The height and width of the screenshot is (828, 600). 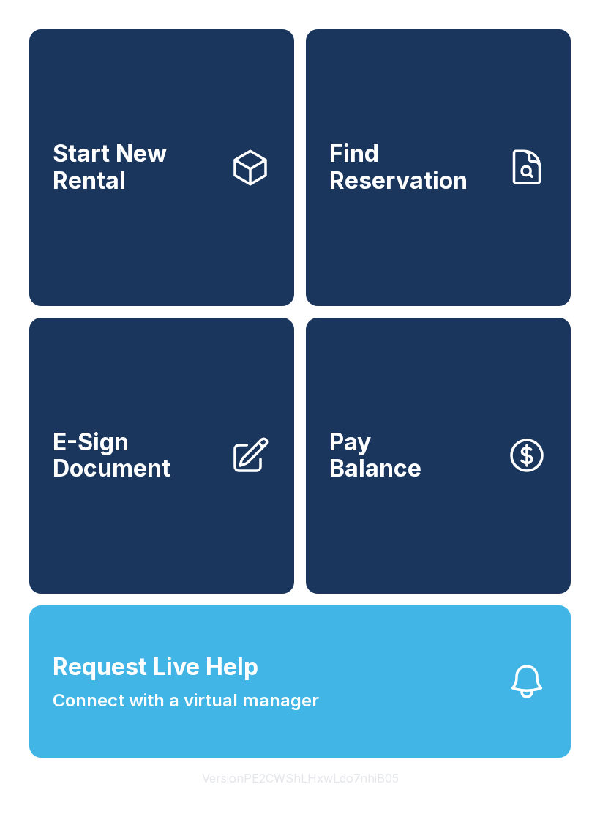 What do you see at coordinates (300, 682) in the screenshot?
I see `button: Request Live HelpConnect with a virtual manager` at bounding box center [300, 682].